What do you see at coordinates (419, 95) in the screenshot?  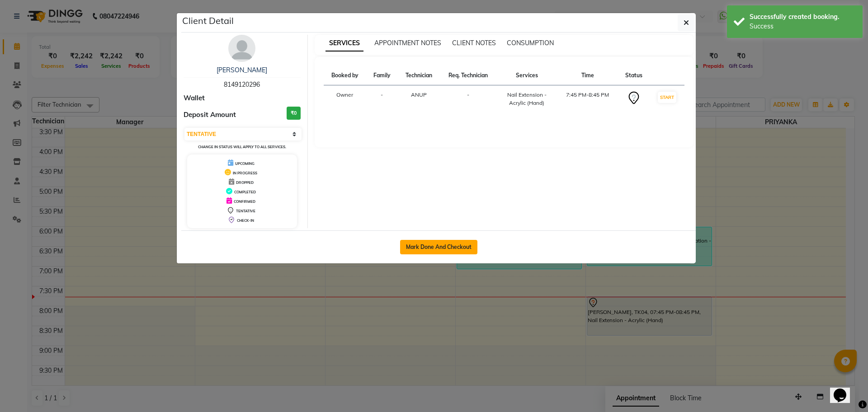 I see `span: ANUP` at bounding box center [419, 95].